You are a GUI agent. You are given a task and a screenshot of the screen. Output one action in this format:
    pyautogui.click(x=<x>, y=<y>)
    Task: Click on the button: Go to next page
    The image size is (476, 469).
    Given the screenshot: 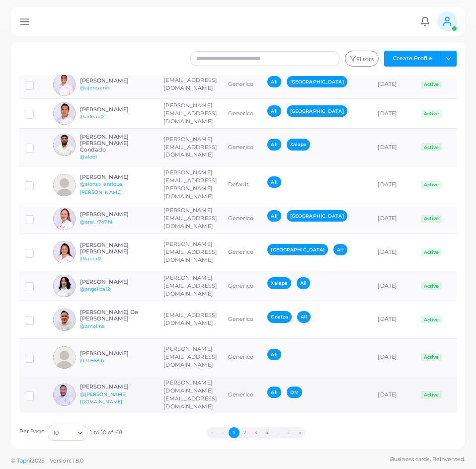 What is the action you would take?
    pyautogui.click(x=289, y=433)
    